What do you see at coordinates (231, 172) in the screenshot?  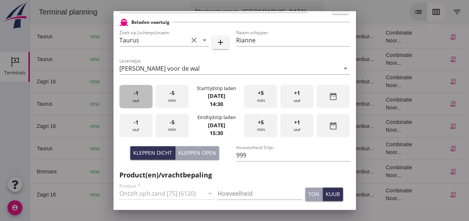 I see `td: Filling sand` at bounding box center [231, 172].